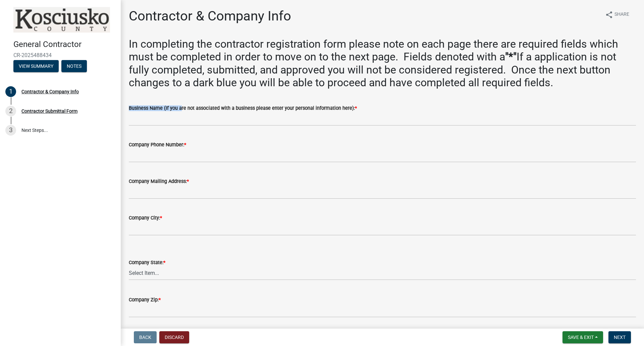 This screenshot has height=346, width=644. I want to click on div: 2, so click(11, 111).